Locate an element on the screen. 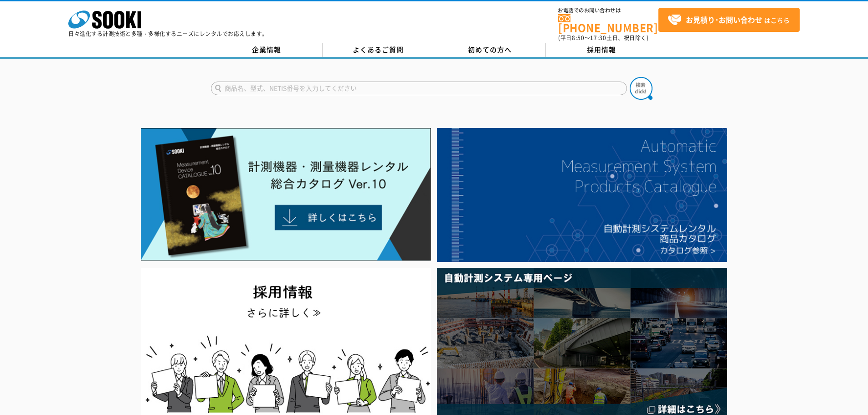 The image size is (868, 415). img: Catalog Ver10 is located at coordinates (286, 195).